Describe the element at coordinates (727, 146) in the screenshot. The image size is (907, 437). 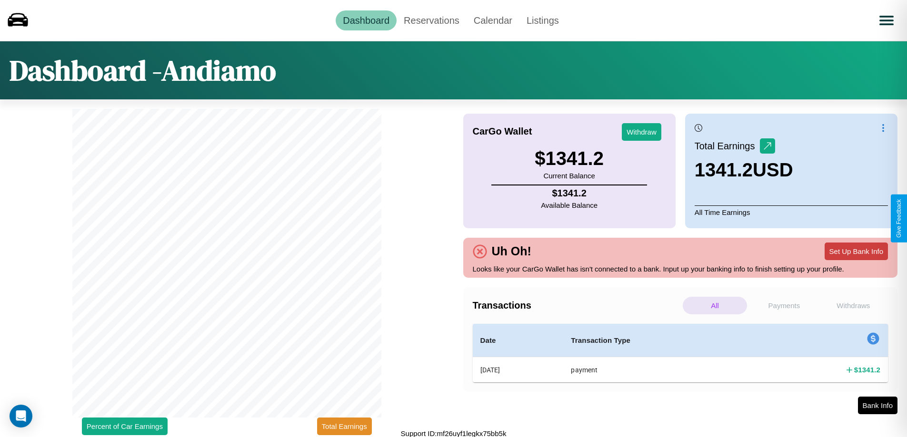
I see `p: Total Earnings` at that location.